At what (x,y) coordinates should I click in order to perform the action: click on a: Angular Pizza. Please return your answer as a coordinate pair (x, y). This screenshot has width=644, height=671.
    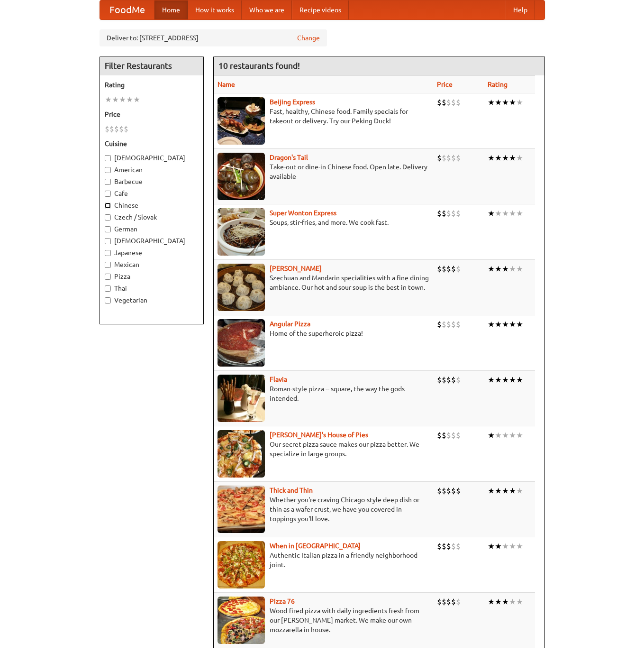
    Looking at the image, I should click on (290, 324).